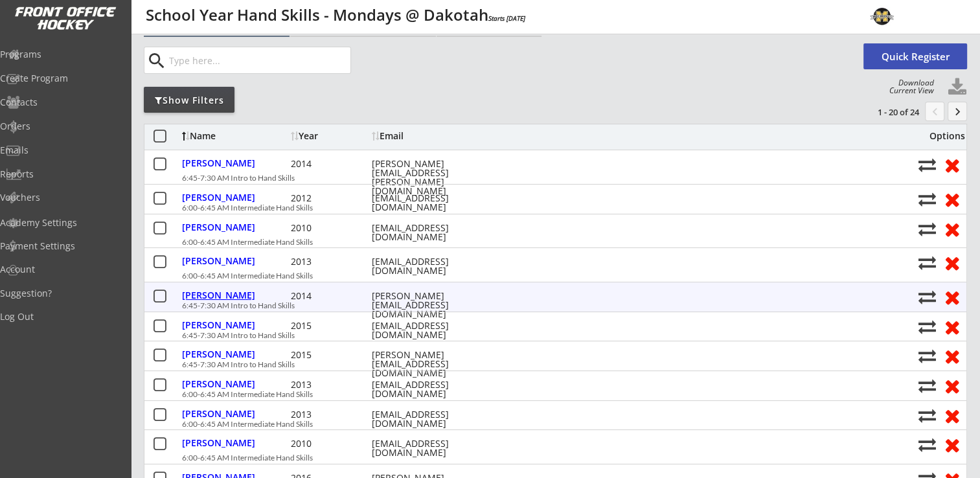 This screenshot has height=478, width=980. What do you see at coordinates (942, 136) in the screenshot?
I see `div: Options` at bounding box center [942, 136].